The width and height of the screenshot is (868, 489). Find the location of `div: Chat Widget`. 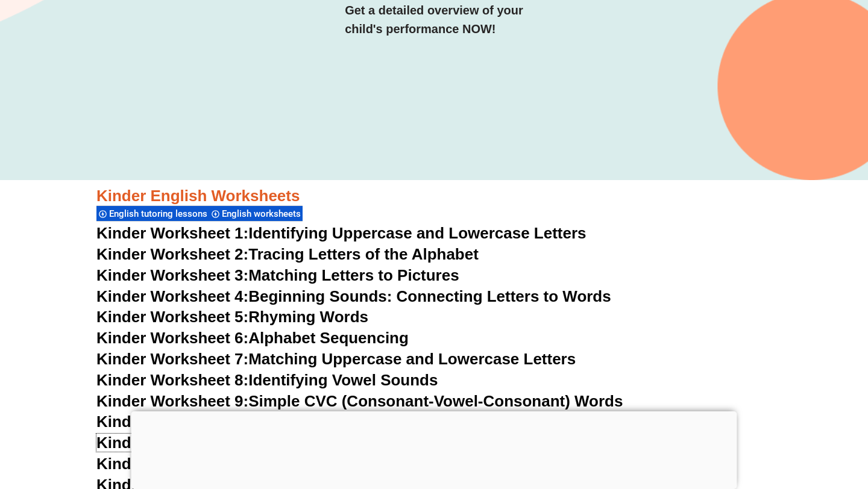

div: Chat Widget is located at coordinates (765, 421).